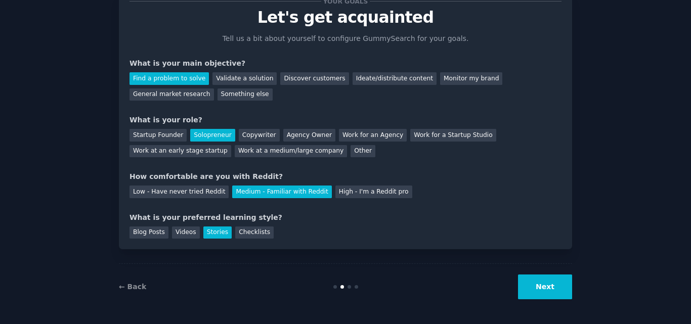 This screenshot has height=324, width=691. Describe the element at coordinates (291, 151) in the screenshot. I see `div: Work at a medium/large company` at that location.